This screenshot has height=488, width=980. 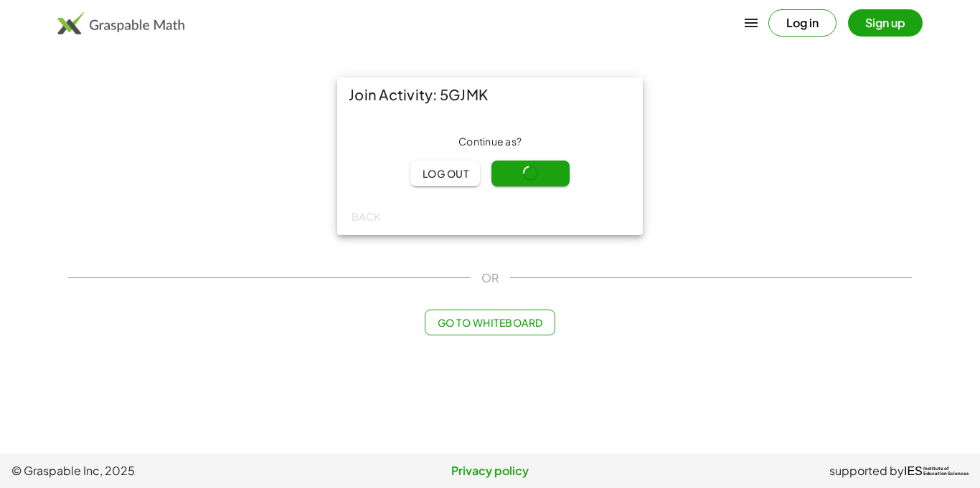 What do you see at coordinates (802, 23) in the screenshot?
I see `button: Log in` at bounding box center [802, 23].